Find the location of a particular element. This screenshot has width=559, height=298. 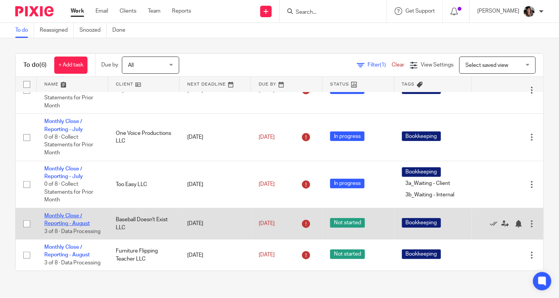

a: Mark as done is located at coordinates (495, 223).